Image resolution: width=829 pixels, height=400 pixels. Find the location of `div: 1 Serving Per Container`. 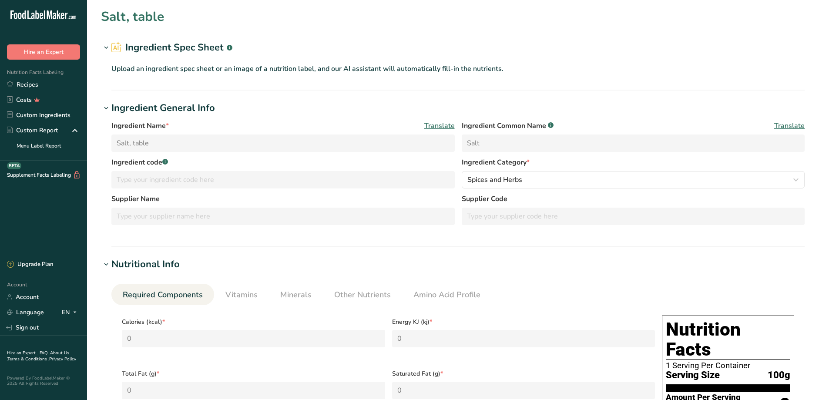

div: 1 Serving Per Container is located at coordinates (728, 365).